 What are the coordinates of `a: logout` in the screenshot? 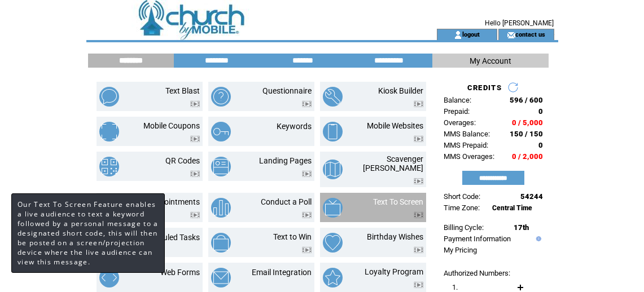 It's located at (471, 34).